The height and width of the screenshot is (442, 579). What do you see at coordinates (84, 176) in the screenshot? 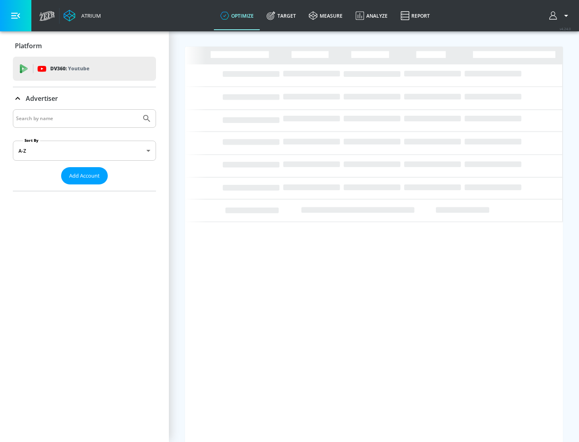
I see `span: Add Account` at bounding box center [84, 176].